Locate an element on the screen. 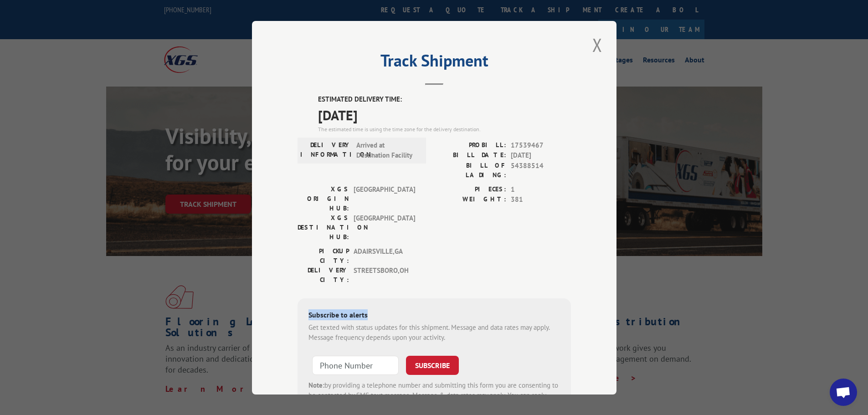 The image size is (868, 415). strong: Note: is located at coordinates (316, 384).